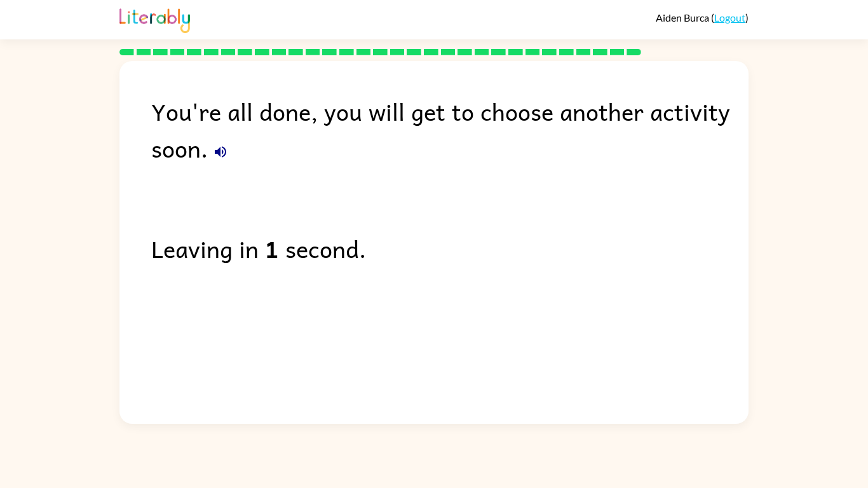  I want to click on img: Literably, so click(154, 19).